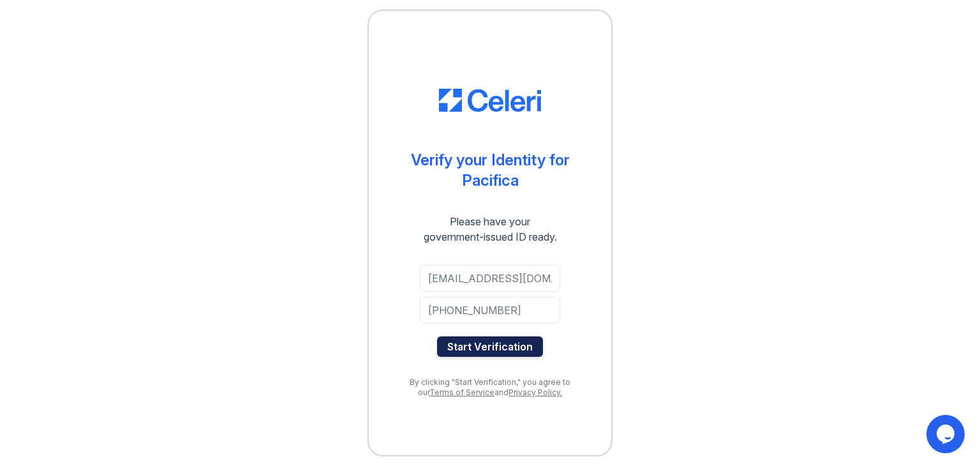 The height and width of the screenshot is (466, 980). Describe the element at coordinates (490, 279) in the screenshot. I see `input: Email` at that location.